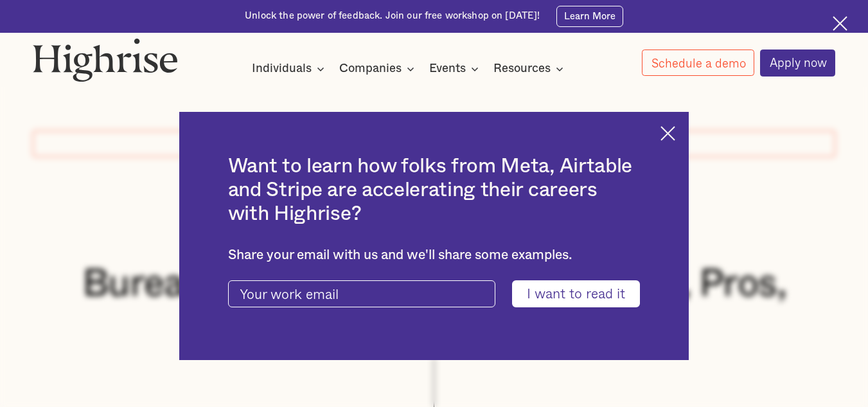 This screenshot has height=407, width=868. What do you see at coordinates (362, 293) in the screenshot?
I see `input: Your work email` at bounding box center [362, 293].